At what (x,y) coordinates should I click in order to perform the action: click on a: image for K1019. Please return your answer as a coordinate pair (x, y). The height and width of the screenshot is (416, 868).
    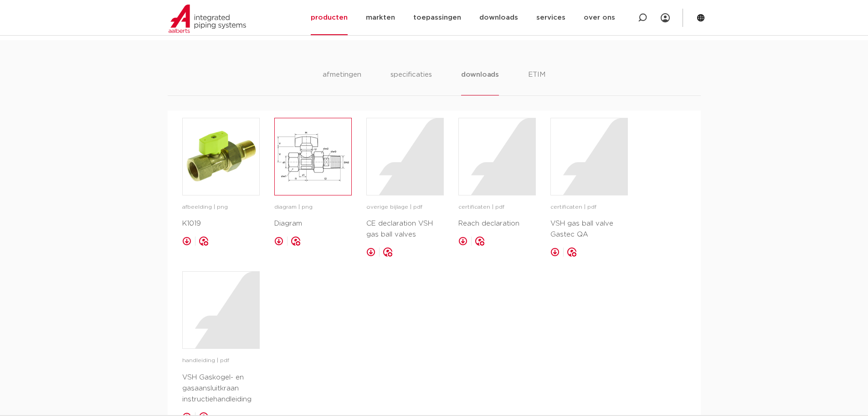
    Looking at the image, I should click on (221, 157).